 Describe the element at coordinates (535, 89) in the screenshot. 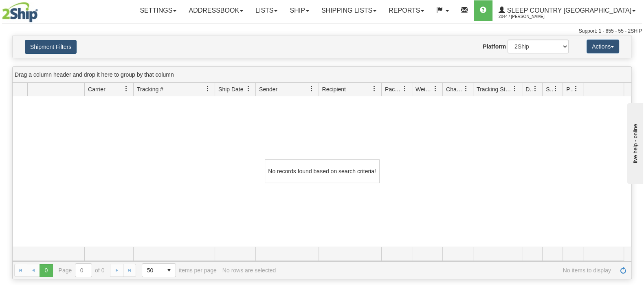

I see `a: Delivery Status filter column settings` at that location.